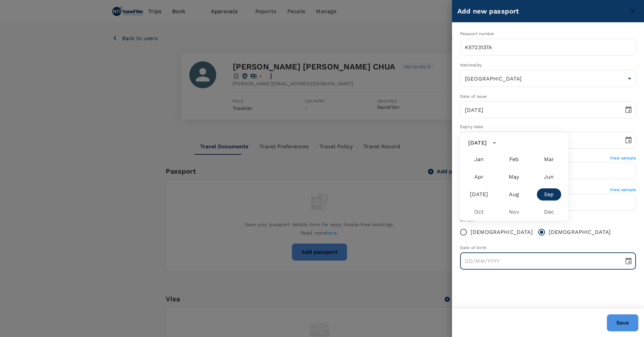 The width and height of the screenshot is (644, 337). Describe the element at coordinates (479, 159) in the screenshot. I see `button: January` at that location.